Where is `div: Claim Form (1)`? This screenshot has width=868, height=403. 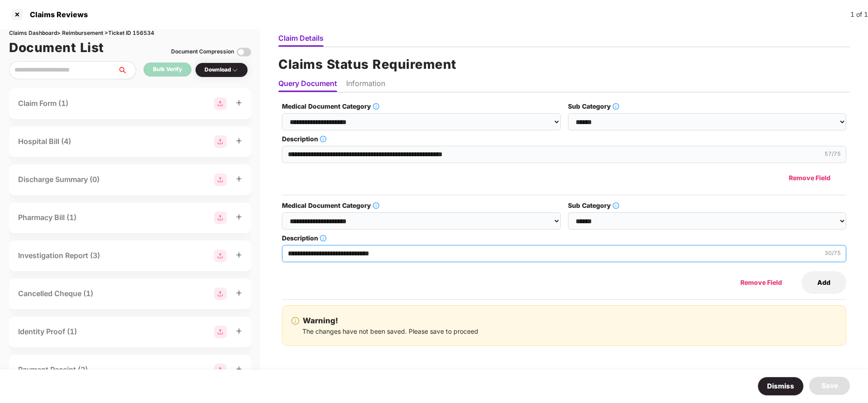 div: Claim Form (1) is located at coordinates (43, 103).